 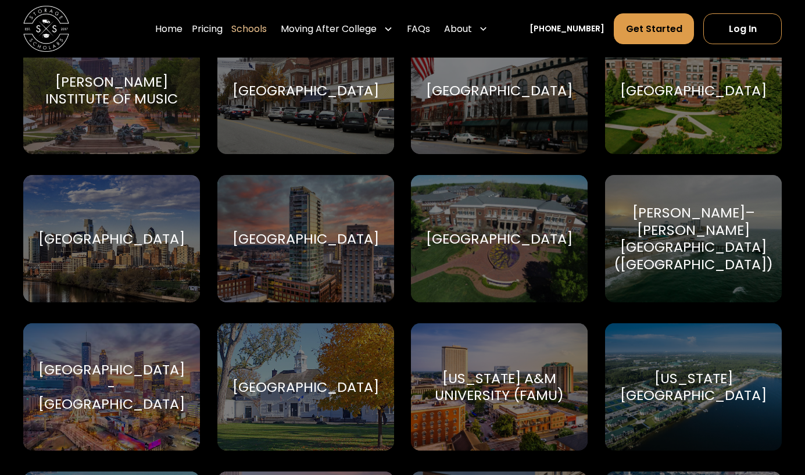 What do you see at coordinates (654, 29) in the screenshot?
I see `a: Get Started` at bounding box center [654, 29].